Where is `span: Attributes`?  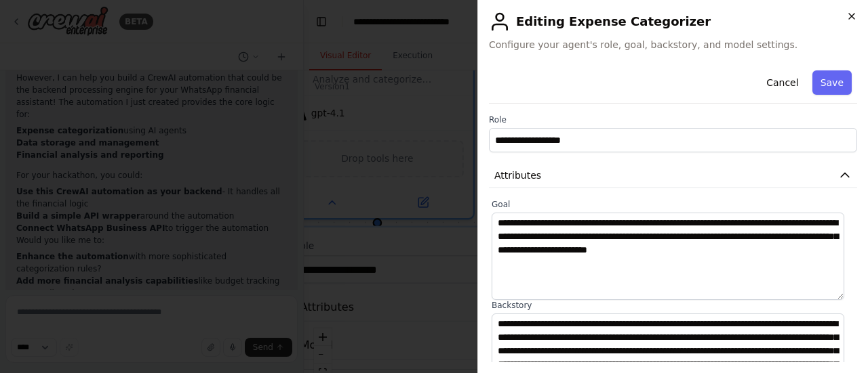 span: Attributes is located at coordinates (517, 176).